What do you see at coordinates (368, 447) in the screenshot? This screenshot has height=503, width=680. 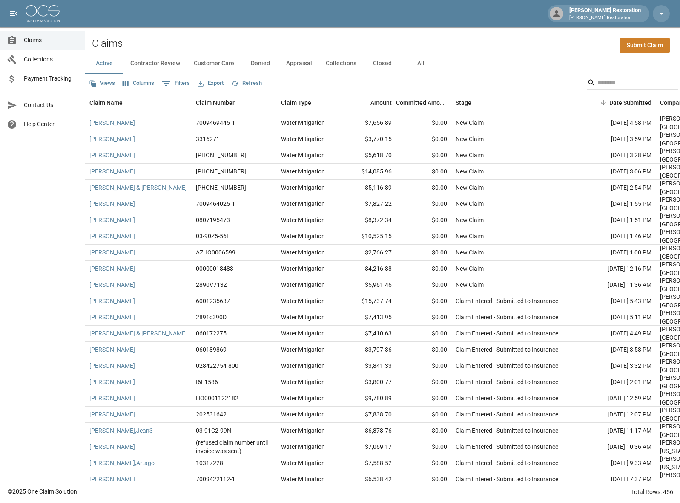 I see `div: $7,069.17` at bounding box center [368, 447].